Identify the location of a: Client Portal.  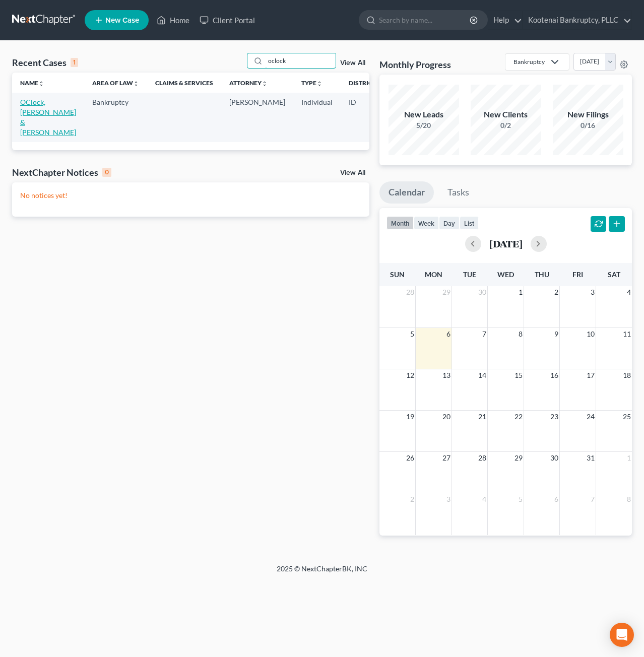
(227, 20).